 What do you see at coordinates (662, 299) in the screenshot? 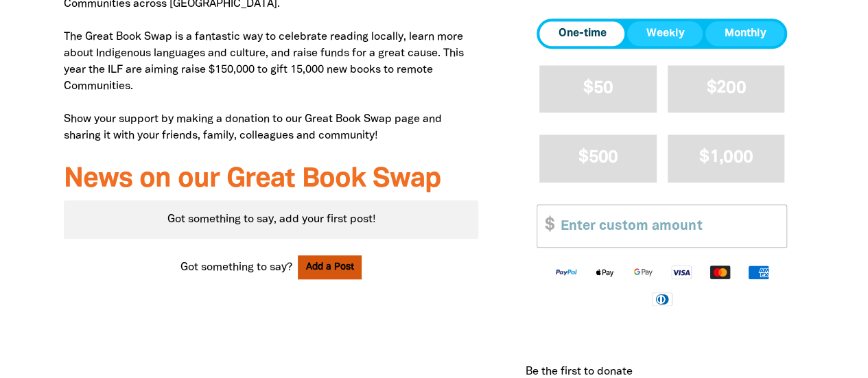
I see `img: Diners Club logo` at bounding box center [662, 299].